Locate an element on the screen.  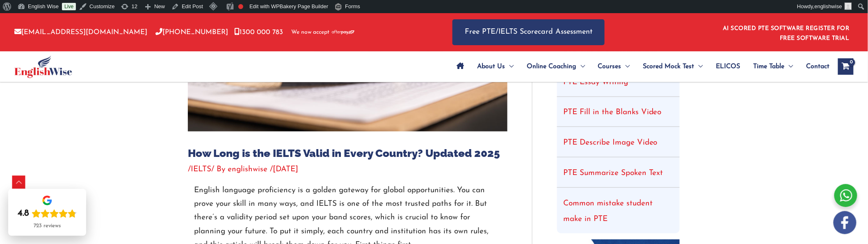
a: Free PTE/IELTS Scorecard Assessment is located at coordinates (528, 32).